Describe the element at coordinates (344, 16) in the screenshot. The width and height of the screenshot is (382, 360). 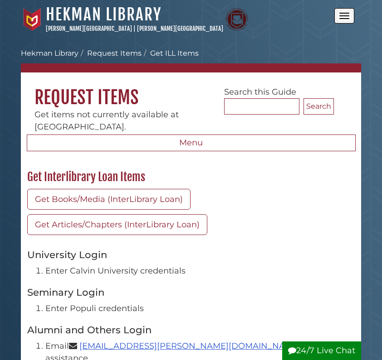
I see `button: Open the menu` at that location.